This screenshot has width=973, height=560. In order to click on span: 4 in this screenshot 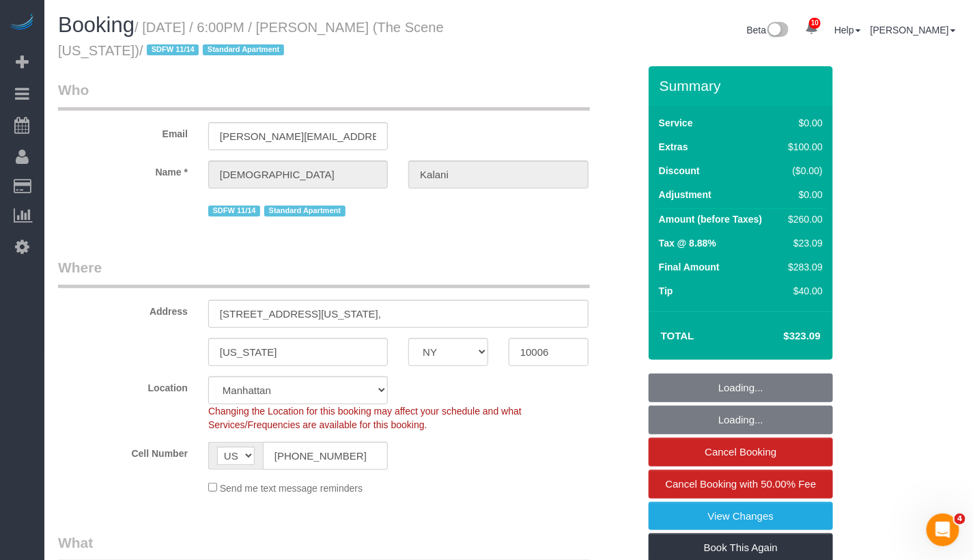, I will do `click(960, 518)`.